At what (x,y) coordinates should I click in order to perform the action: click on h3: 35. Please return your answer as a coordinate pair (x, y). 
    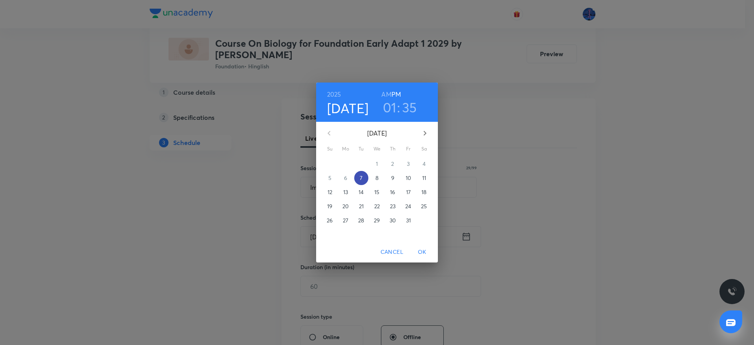
    Looking at the image, I should click on (410, 107).